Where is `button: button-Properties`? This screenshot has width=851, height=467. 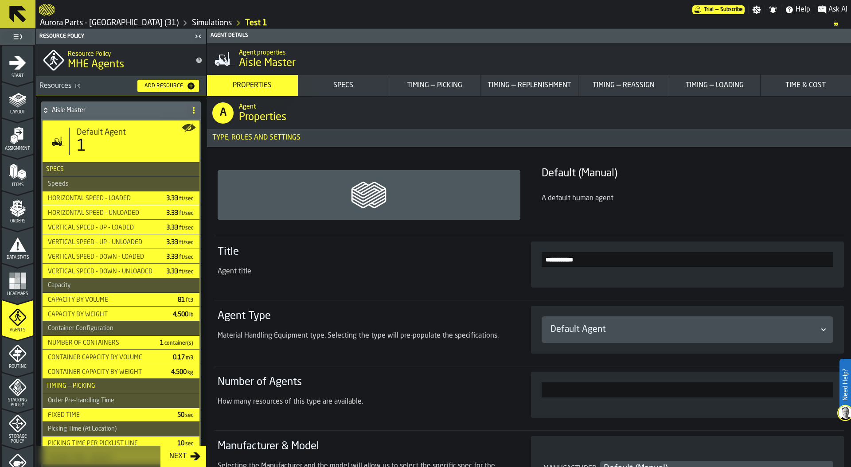 button: button-Properties is located at coordinates (252, 86).